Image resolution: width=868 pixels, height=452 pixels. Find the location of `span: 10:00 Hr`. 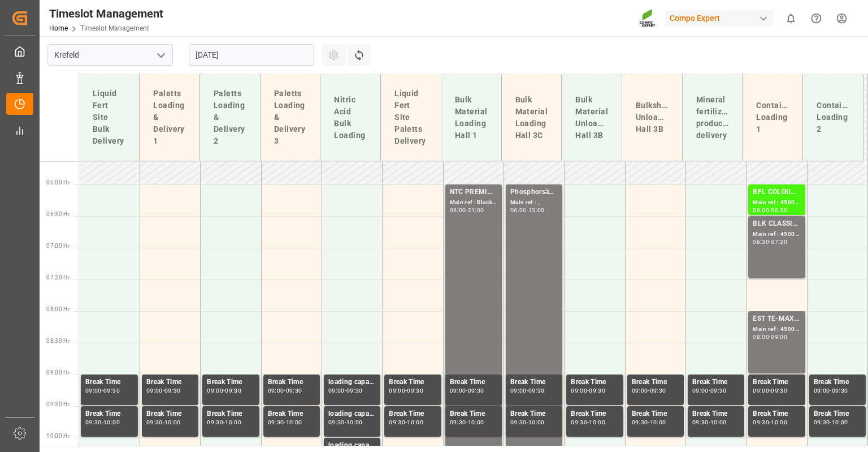

span: 10:00 Hr is located at coordinates (57, 436).